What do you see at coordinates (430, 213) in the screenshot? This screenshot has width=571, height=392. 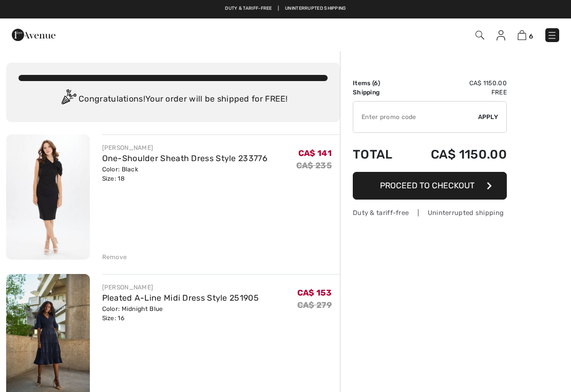 I see `div: Duty & tariff-free | Uninterrupted shipping` at bounding box center [430, 213].